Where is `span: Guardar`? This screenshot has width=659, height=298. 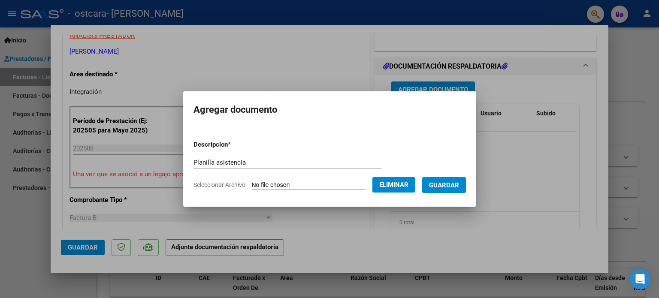 span: Guardar is located at coordinates (444, 185).